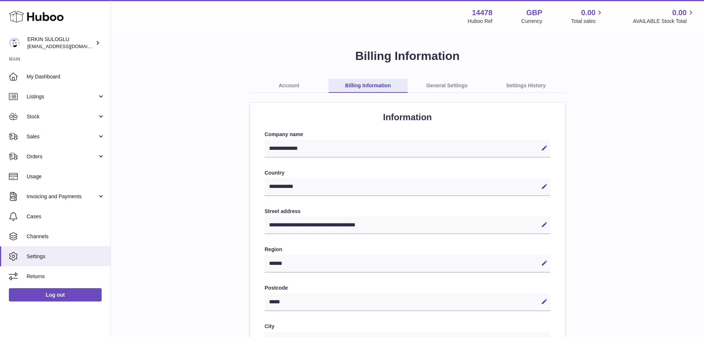 This screenshot has width=704, height=337. Describe the element at coordinates (62, 96) in the screenshot. I see `span: Listings` at that location.